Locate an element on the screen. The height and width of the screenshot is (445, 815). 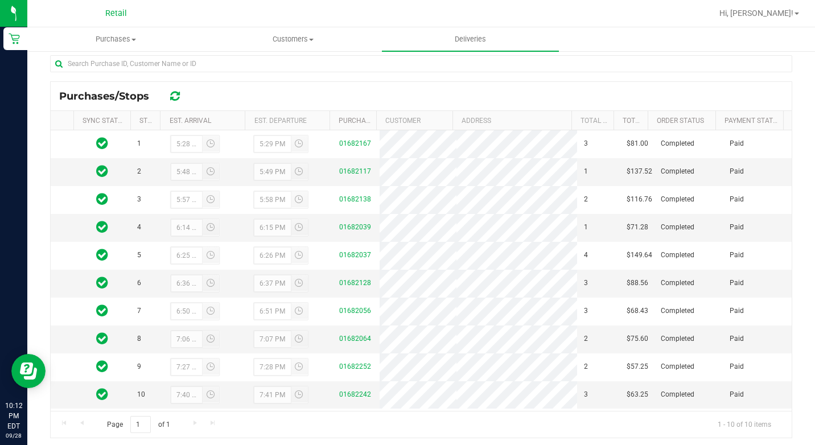
a: Total is located at coordinates (633, 121).